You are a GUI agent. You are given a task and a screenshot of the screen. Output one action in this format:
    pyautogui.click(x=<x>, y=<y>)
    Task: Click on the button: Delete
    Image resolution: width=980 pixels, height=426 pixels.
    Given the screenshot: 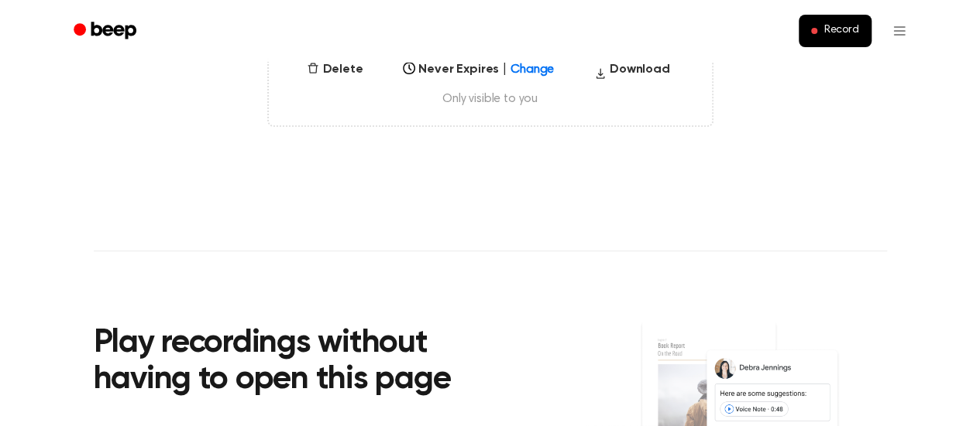 What is the action you would take?
    pyautogui.click(x=335, y=70)
    